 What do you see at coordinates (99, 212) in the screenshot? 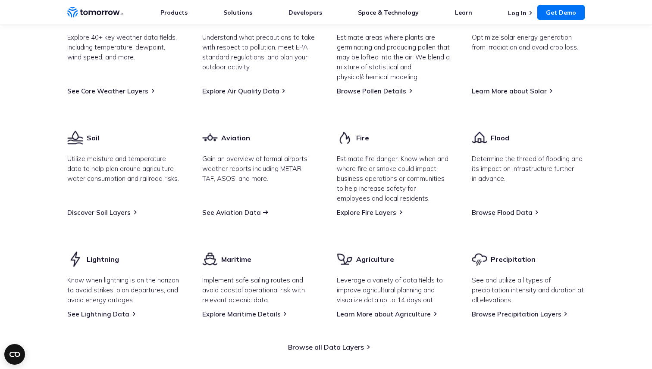
I see `a: Discover Soil Layers` at bounding box center [99, 212].